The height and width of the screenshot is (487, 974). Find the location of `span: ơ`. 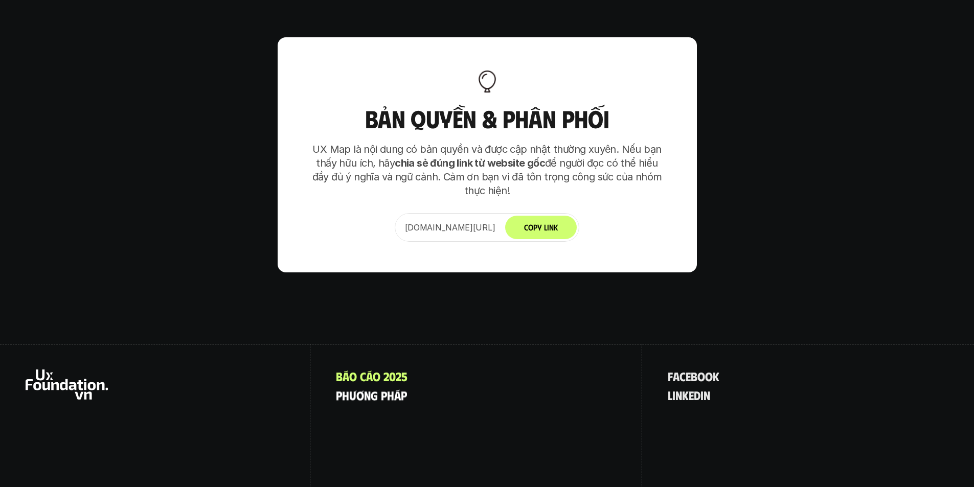

span: ơ is located at coordinates (360, 381).